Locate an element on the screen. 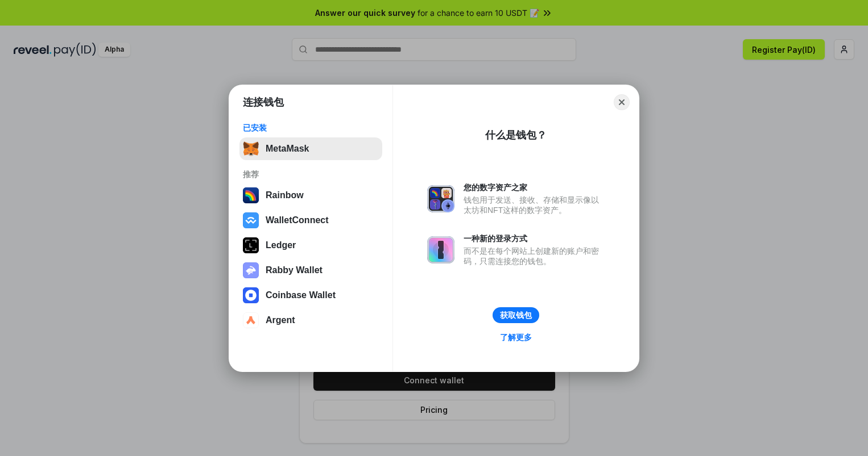 The height and width of the screenshot is (456, 868). div: Rabby Wallet is located at coordinates (294, 271).